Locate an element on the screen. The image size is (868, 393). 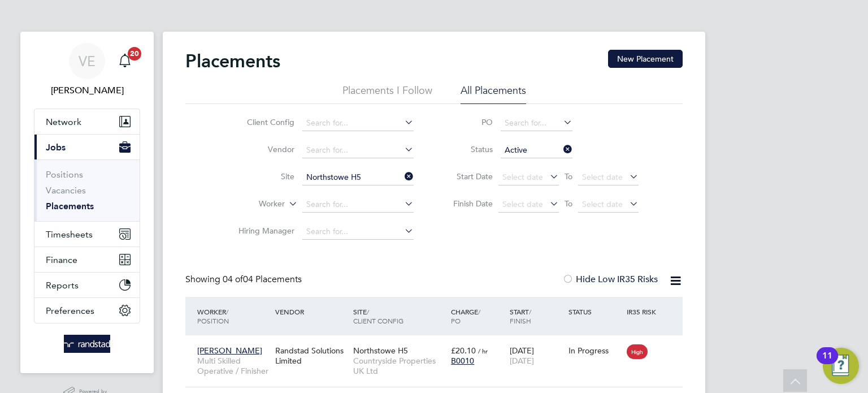
span: Timesheets is located at coordinates (69, 234).